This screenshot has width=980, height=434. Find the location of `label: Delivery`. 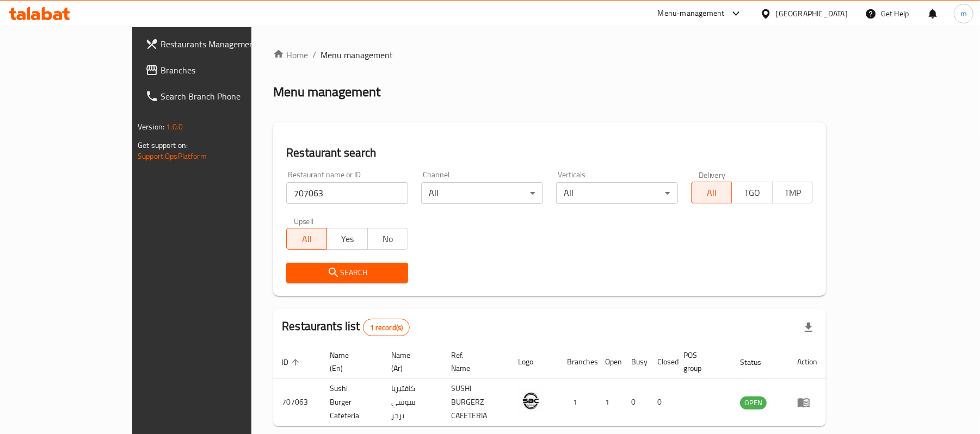

label: Delivery is located at coordinates (712, 175).